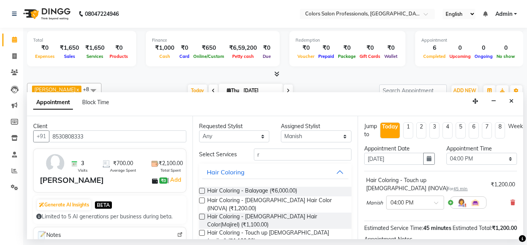  Describe the element at coordinates (394, 228) in the screenshot. I see `span: Estimated Service Time:` at that location.